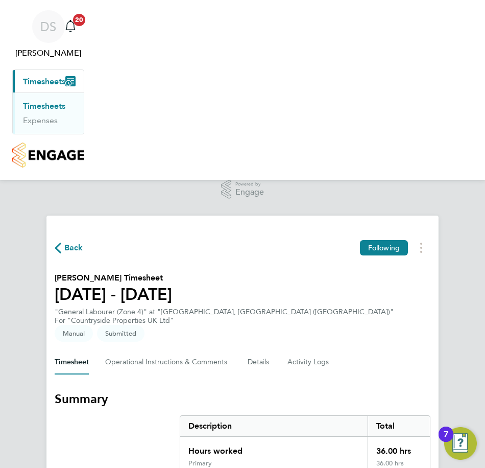 The image size is (485, 468). Describe the element at coordinates (79, 20) in the screenshot. I see `span: 20` at that location.